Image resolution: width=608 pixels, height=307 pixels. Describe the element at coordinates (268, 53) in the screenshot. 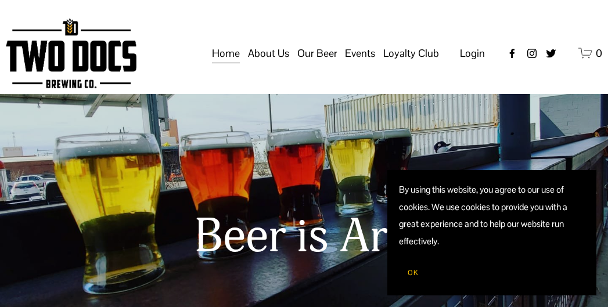

I see `span: About Us` at that location.